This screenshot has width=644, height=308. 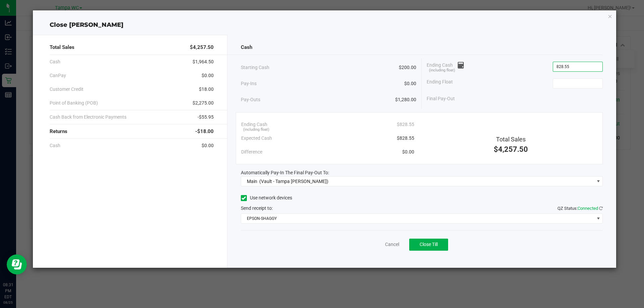 What do you see at coordinates (256, 208) in the screenshot?
I see `span: Send receipt to:` at bounding box center [256, 208].